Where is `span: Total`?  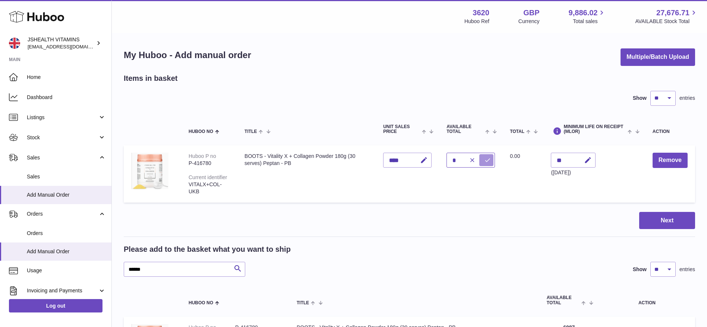 span: Total is located at coordinates (517, 132).